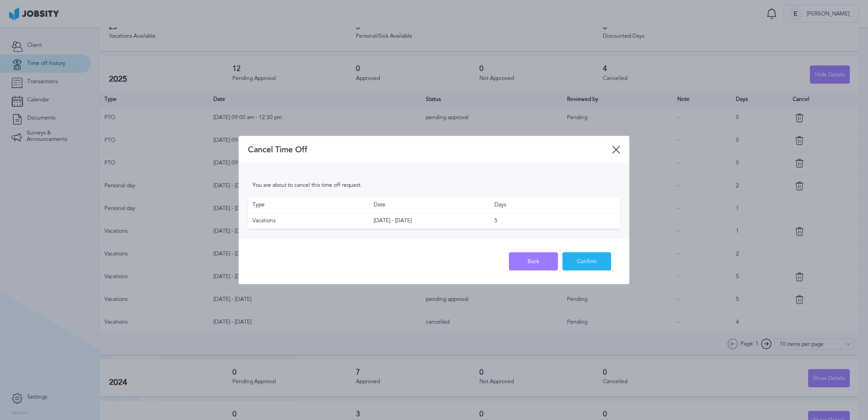 This screenshot has height=420, width=868. What do you see at coordinates (587, 261) in the screenshot?
I see `button: Confirm` at bounding box center [587, 261].